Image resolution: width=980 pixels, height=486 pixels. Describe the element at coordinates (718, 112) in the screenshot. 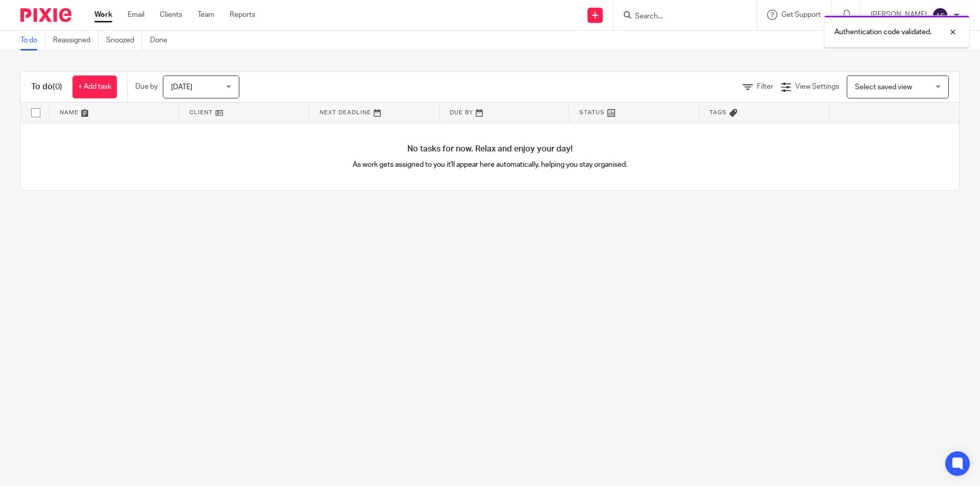

I see `span: Tags` at that location.